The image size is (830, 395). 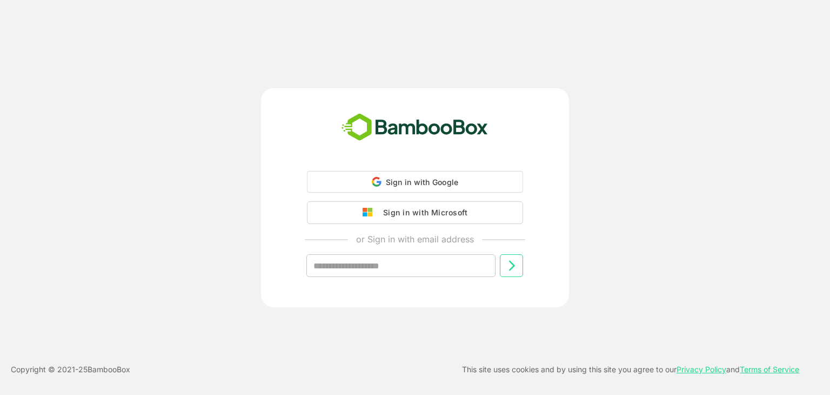 I want to click on img: google, so click(x=370, y=212).